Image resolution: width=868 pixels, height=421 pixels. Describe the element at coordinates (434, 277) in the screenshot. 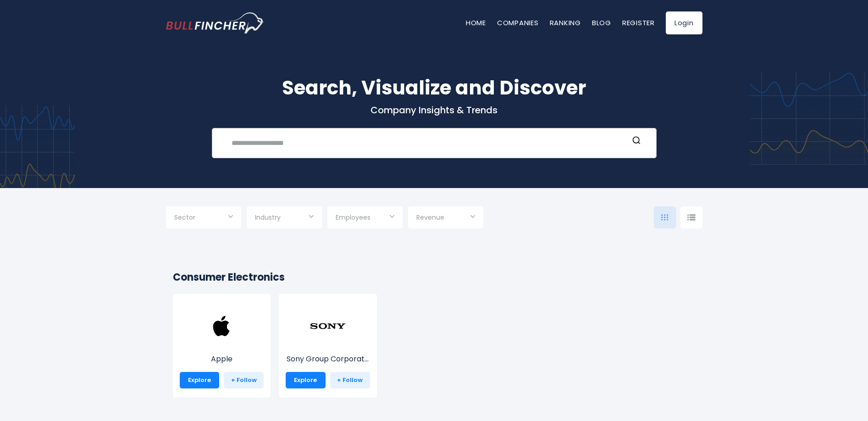

I see `h2: Consumer Electronics` at that location.